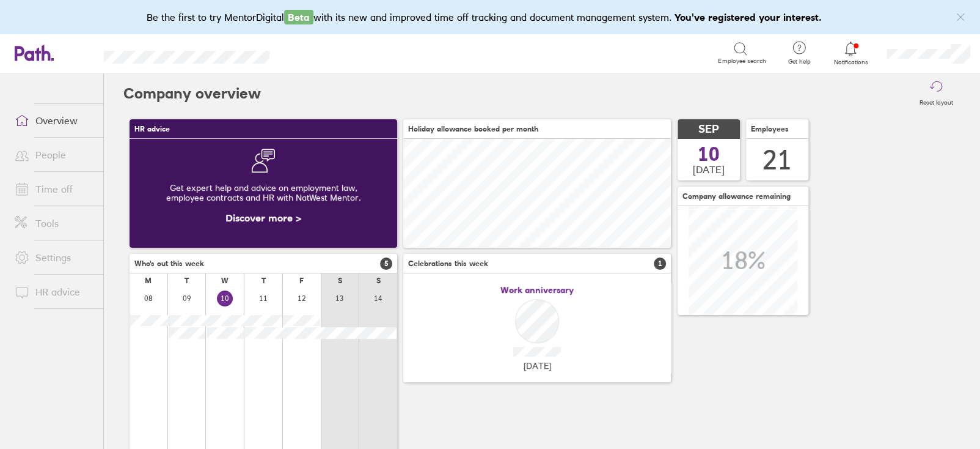 This screenshot has height=449, width=980. Describe the element at coordinates (299, 17) in the screenshot. I see `span: Beta` at that location.